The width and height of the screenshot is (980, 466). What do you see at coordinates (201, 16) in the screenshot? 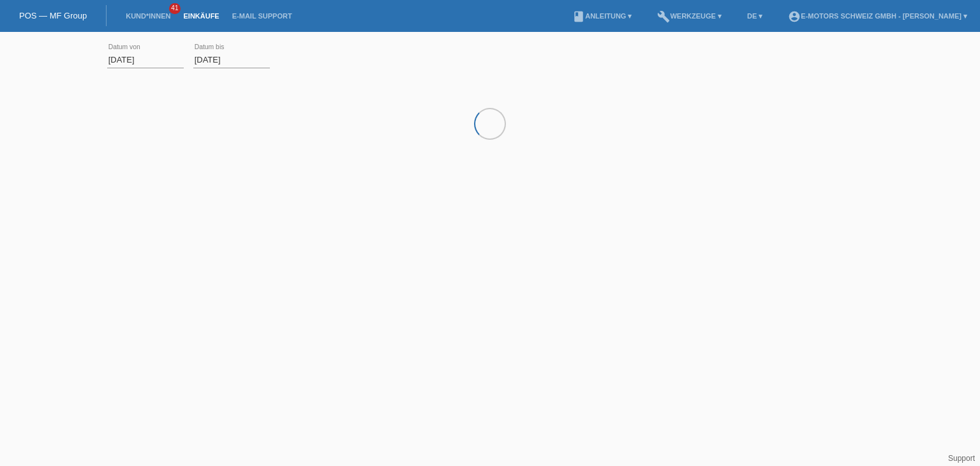
I see `a: Einkäufe` at bounding box center [201, 16].